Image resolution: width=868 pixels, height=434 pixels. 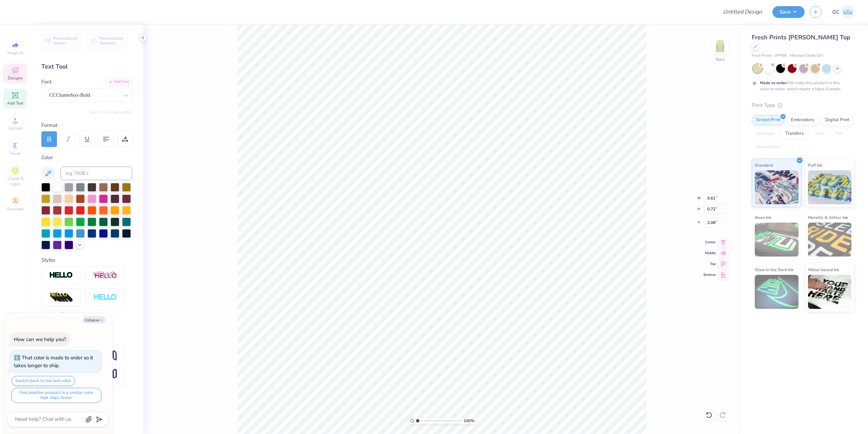 I want to click on div: Text Tool, so click(x=87, y=67).